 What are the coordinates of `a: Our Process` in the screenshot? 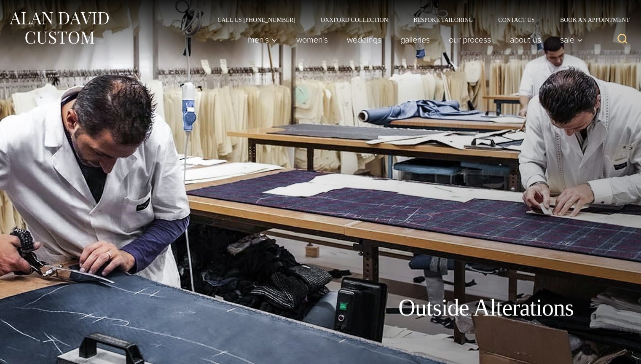 It's located at (470, 40).